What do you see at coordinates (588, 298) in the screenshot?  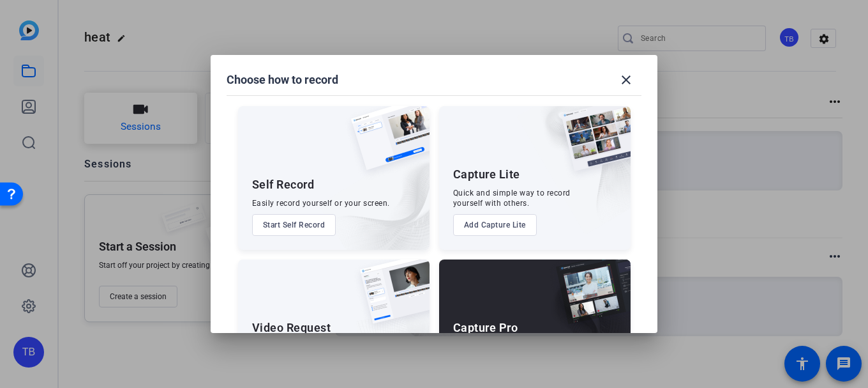 I see `img: capture-pro.png` at bounding box center [588, 298].